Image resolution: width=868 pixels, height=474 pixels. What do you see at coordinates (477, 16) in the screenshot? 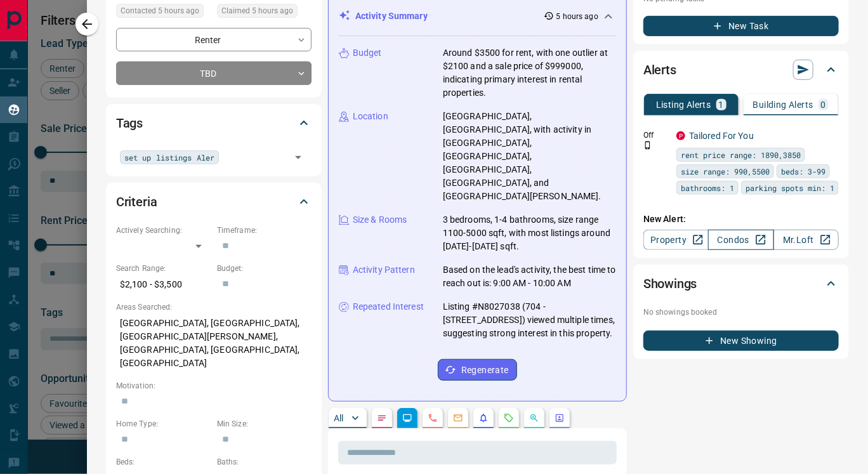
I see `div: Activity Summary5 hours ago` at bounding box center [477, 16].